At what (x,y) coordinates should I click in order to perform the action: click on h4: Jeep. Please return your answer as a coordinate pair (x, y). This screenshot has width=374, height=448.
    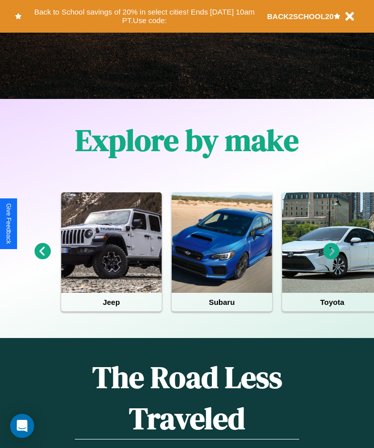
    Looking at the image, I should click on (112, 302).